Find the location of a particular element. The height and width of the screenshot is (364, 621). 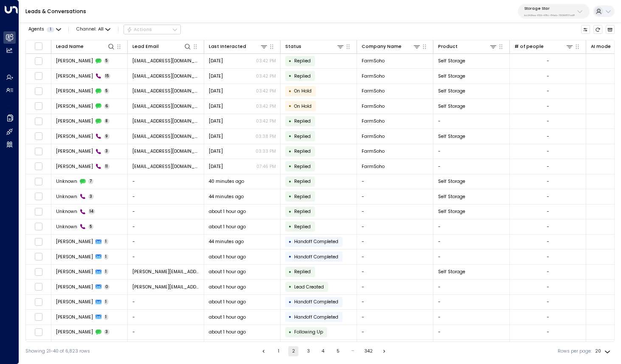

button: Agents1 is located at coordinates (44, 30).